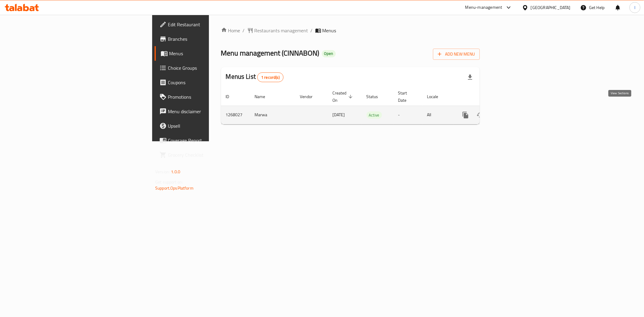 Image resolution: width=644 pixels, height=317 pixels. Describe the element at coordinates (211, 97) in the screenshot. I see `span: Promotions` at that location.